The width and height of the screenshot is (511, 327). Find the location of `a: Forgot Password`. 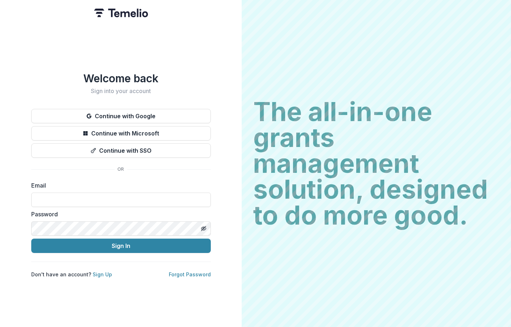

a: Forgot Password is located at coordinates (190, 274).